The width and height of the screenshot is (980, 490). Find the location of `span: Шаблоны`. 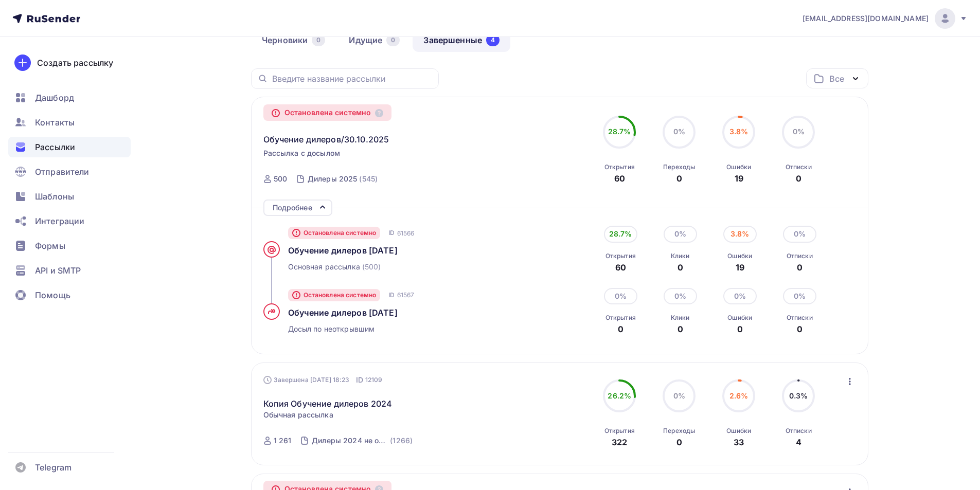

span: Шаблоны is located at coordinates (55, 196).